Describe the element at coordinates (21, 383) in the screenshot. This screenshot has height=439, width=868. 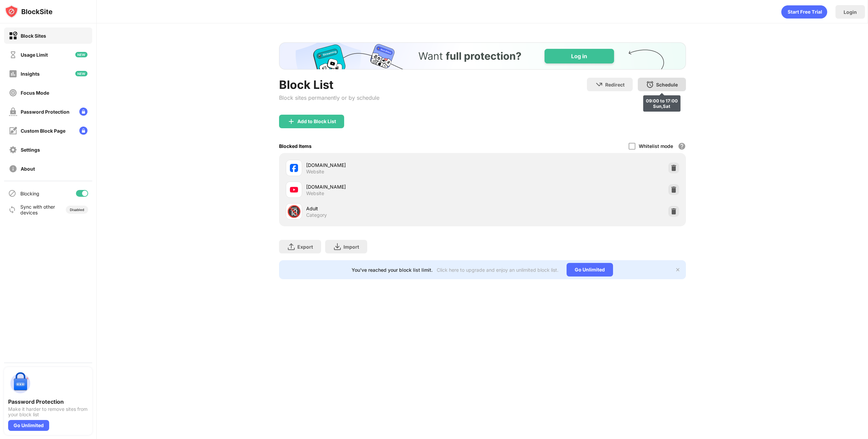
I see `img: push-password-protection.svg` at that location.